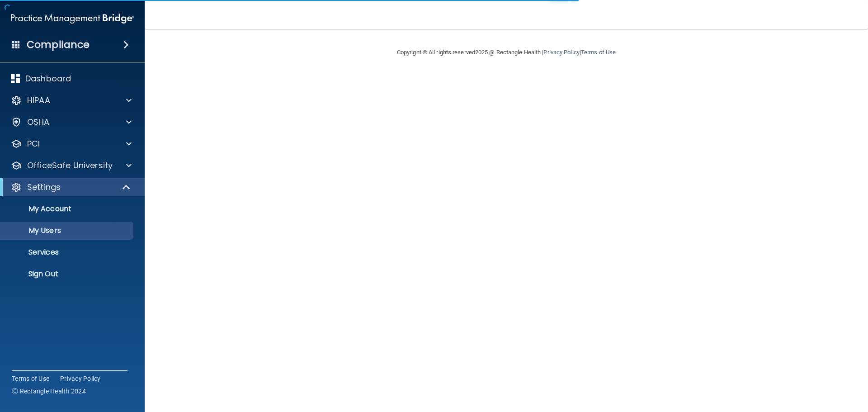 The image size is (868, 412). What do you see at coordinates (72, 19) in the screenshot?
I see `img: PMB logo` at bounding box center [72, 19].